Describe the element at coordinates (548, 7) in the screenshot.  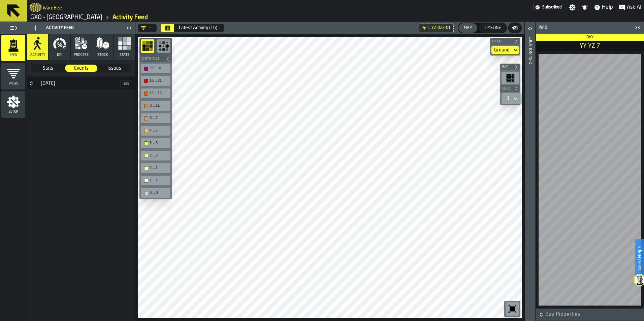
I see `a: link-to-/wh/i/a3c616c1-32a4-47e6-8ca0-af4465b04030/settings/billing` at that location.